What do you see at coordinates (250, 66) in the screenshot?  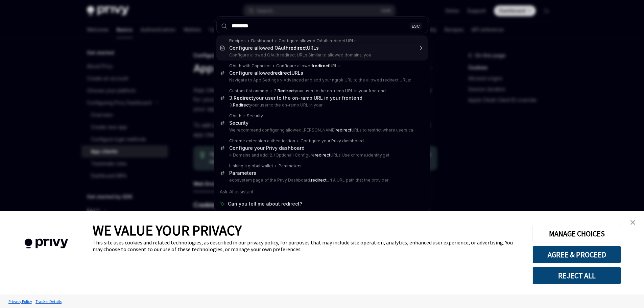 I see `div: OAuth with Capacitor` at bounding box center [250, 66].